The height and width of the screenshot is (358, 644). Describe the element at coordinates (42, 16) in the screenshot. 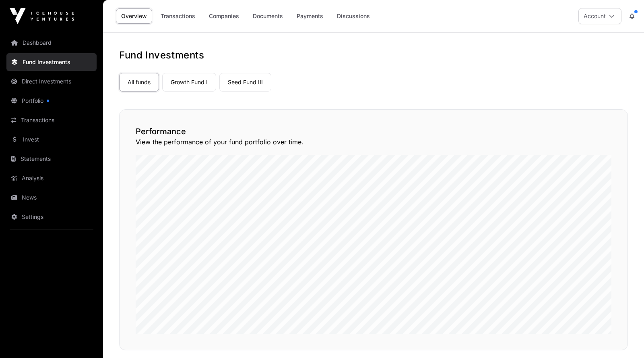

I see `img: Icehouse Ventures Logo` at that location.